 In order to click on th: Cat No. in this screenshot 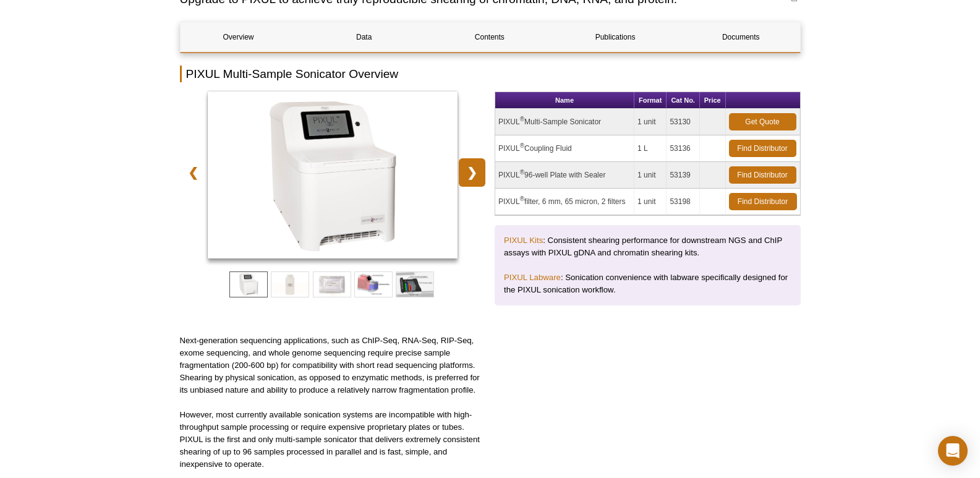, I will do `click(683, 100)`.